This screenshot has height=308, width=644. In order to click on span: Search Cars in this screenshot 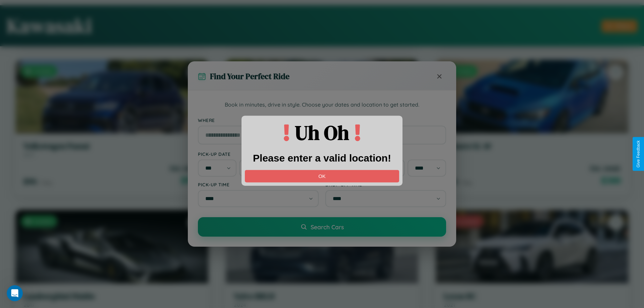, I will do `click(327, 227)`.